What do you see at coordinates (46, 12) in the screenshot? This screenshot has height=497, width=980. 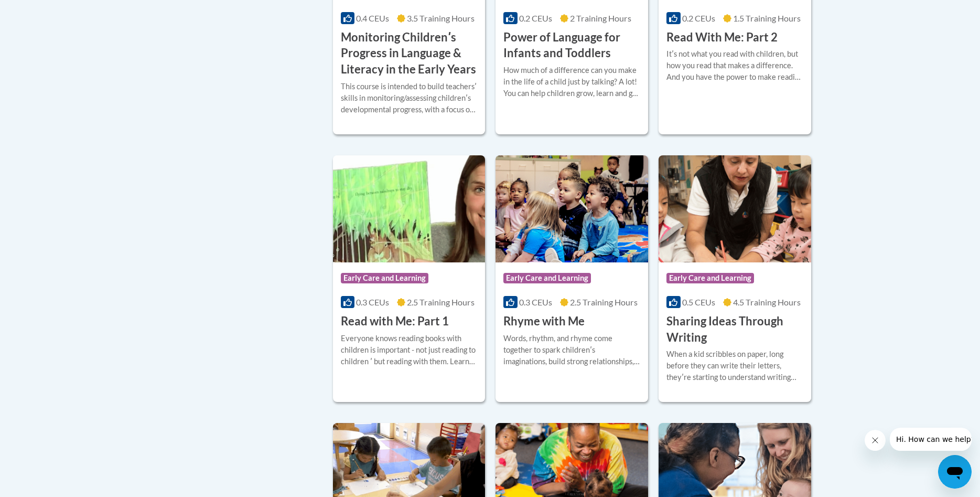 I see `span: Hi. How can we help?` at bounding box center [46, 12].